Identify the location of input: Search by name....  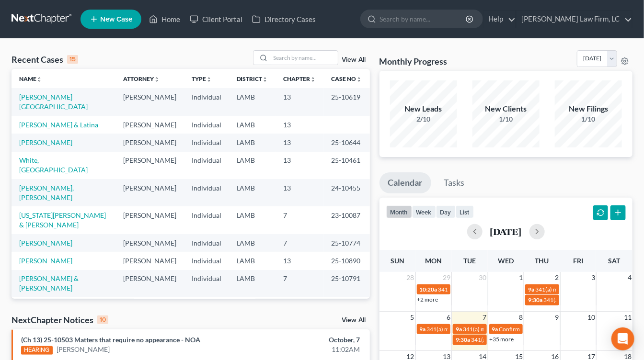
(423, 19).